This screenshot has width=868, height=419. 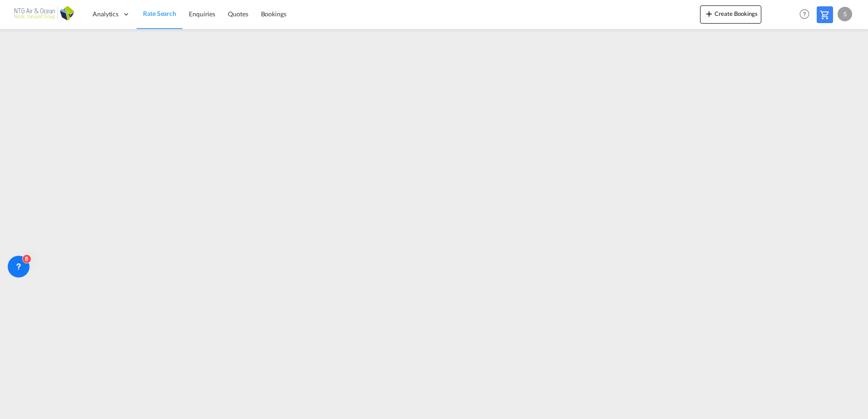 I want to click on img: af31b1c0b01f11ecbc353f8e72265e29.png, so click(x=44, y=14).